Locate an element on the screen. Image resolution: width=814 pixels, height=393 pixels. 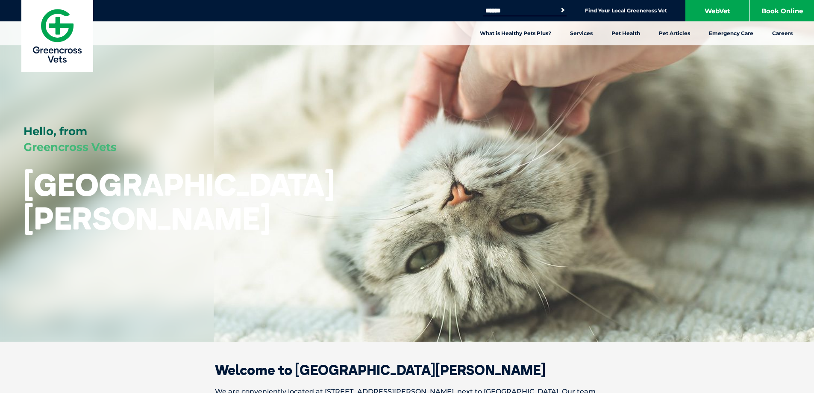
a: Find Your Local Greencross Vet is located at coordinates (626, 11).